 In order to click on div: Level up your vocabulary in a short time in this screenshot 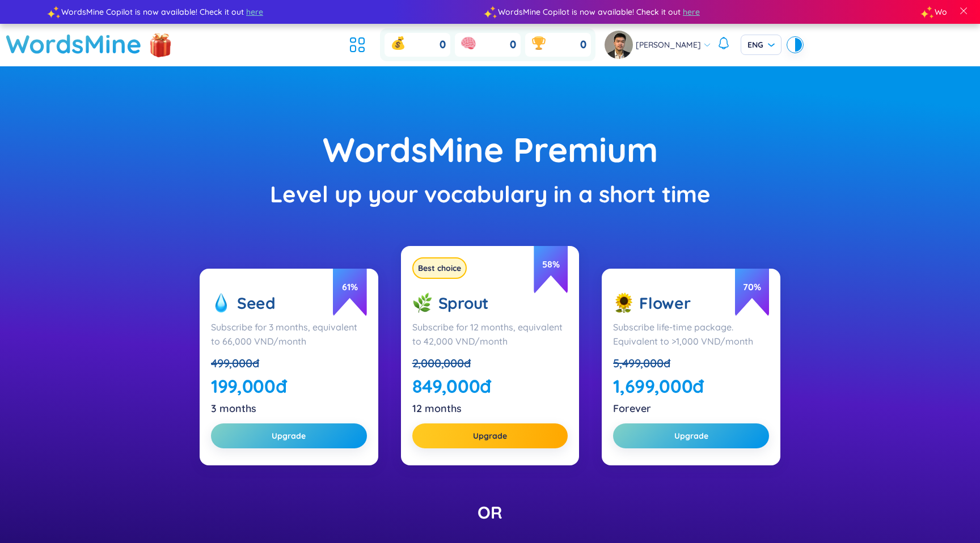, I will do `click(490, 194)`.